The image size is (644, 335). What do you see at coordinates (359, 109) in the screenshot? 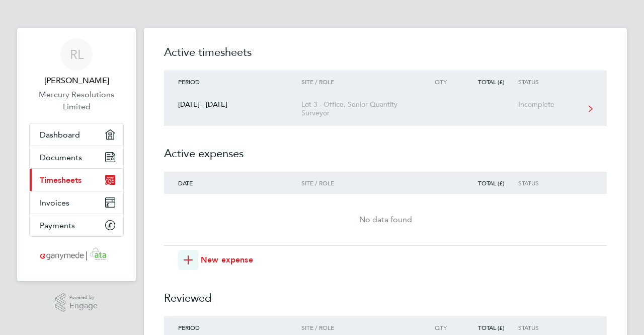
I see `div: Lot 3 - Office, Senior Quantity Surveyor` at bounding box center [359, 109].